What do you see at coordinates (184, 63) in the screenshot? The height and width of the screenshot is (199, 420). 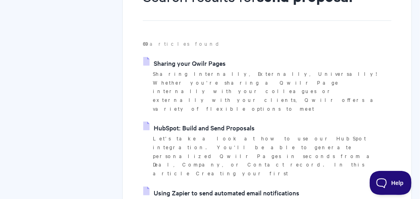 I see `a: Sharing your Qwilr Pages` at bounding box center [184, 63].